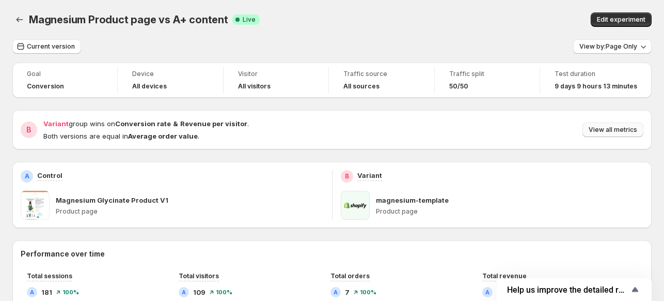  What do you see at coordinates (596, 86) in the screenshot?
I see `span: 9 days 9 hours 13 minutes` at bounding box center [596, 86].